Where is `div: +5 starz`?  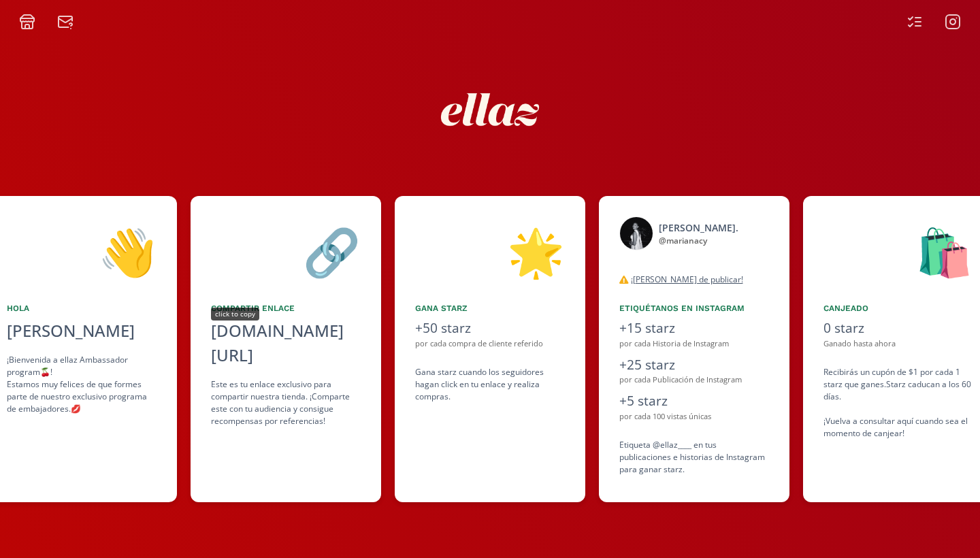 div: +5 starz is located at coordinates (694, 401).